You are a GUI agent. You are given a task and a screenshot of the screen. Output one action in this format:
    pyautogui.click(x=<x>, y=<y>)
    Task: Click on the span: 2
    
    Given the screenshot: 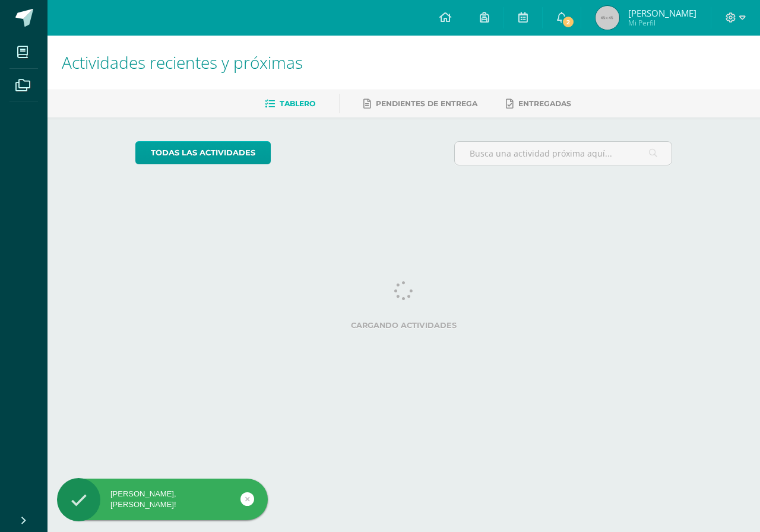 What is the action you would take?
    pyautogui.click(x=568, y=22)
    